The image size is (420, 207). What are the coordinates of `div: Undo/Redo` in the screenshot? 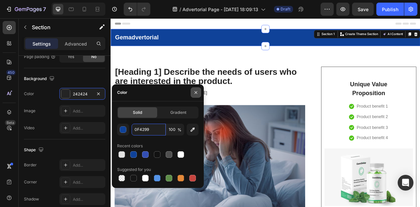 It's located at (137, 9).